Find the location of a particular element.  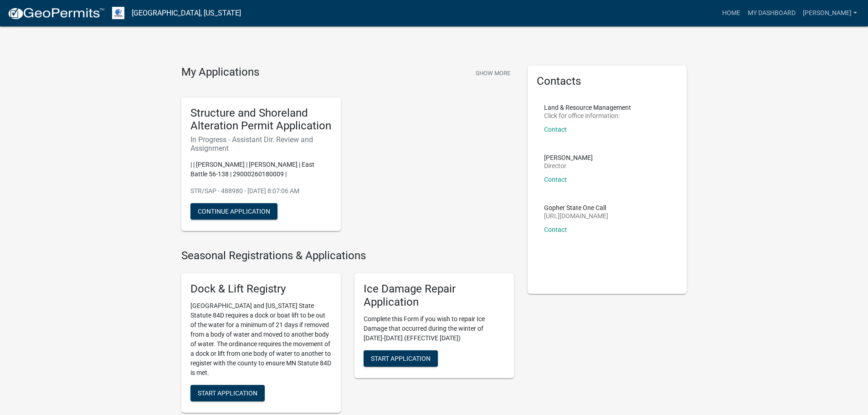

h5: Contacts is located at coordinates (608, 81).